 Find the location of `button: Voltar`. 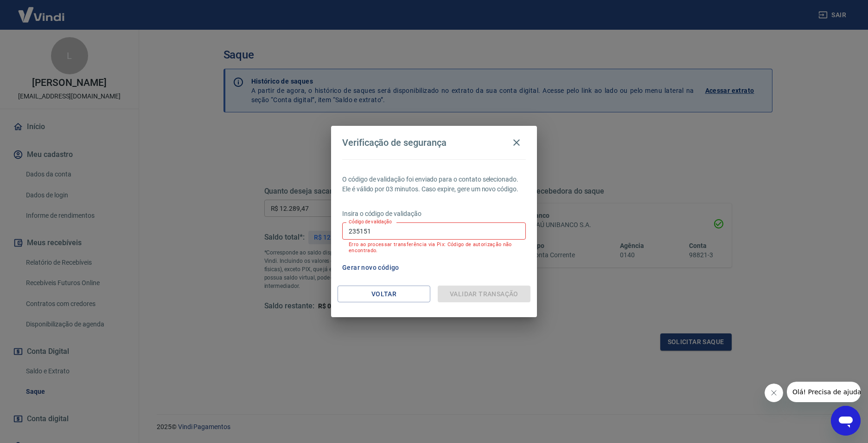

button: Voltar is located at coordinates (384, 294).